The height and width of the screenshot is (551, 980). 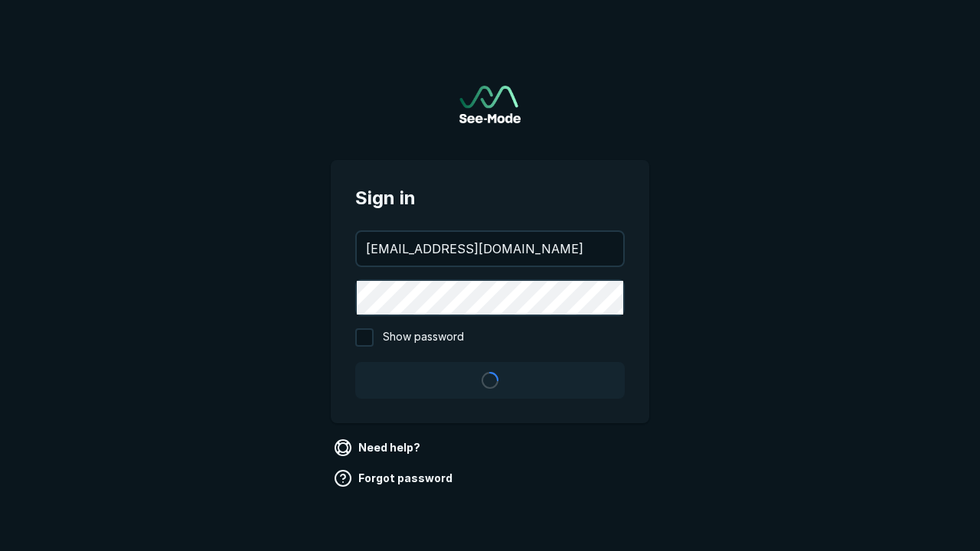 What do you see at coordinates (490, 104) in the screenshot?
I see `a: Go to sign in` at bounding box center [490, 104].